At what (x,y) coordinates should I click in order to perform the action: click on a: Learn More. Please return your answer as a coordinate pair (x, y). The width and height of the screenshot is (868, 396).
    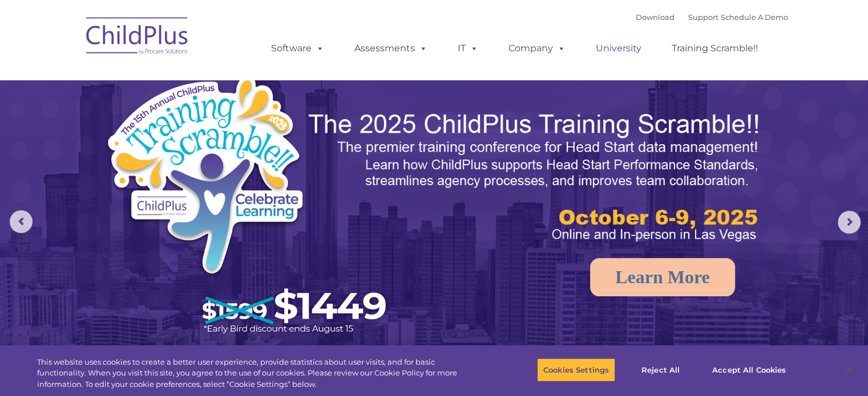
    Looking at the image, I should click on (663, 277).